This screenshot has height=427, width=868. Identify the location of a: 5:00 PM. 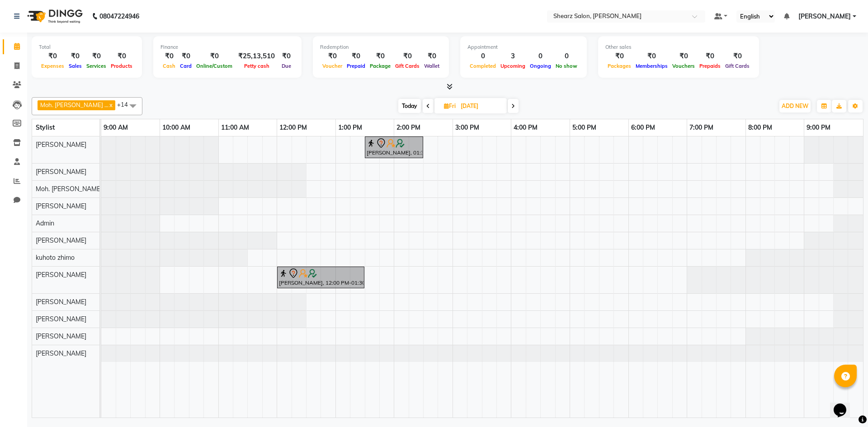
(584, 127).